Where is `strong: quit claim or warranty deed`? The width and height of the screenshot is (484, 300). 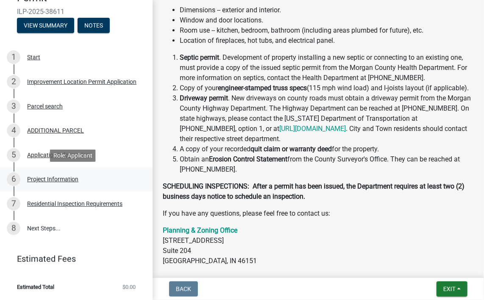 strong: quit claim or warranty deed is located at coordinates (291, 149).